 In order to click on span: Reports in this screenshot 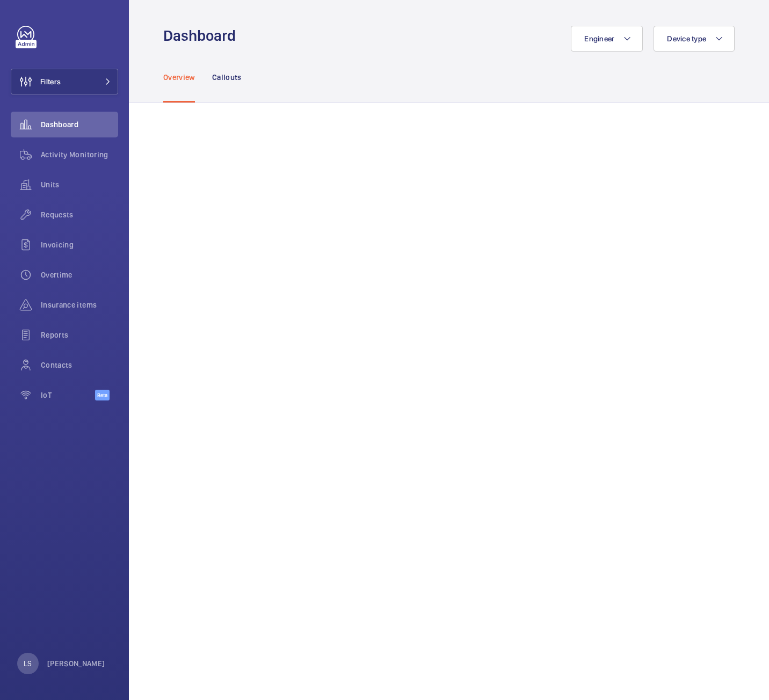, I will do `click(79, 334)`.